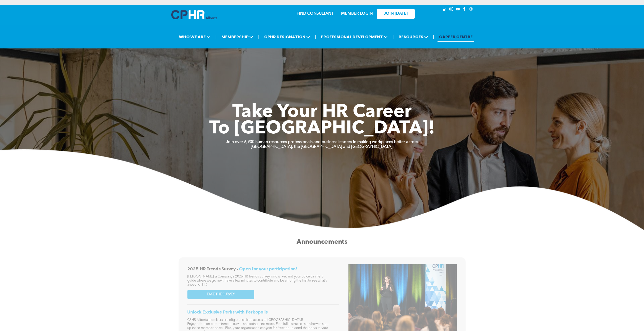 This screenshot has height=331, width=644. I want to click on span: RESOURCES, so click(413, 37).